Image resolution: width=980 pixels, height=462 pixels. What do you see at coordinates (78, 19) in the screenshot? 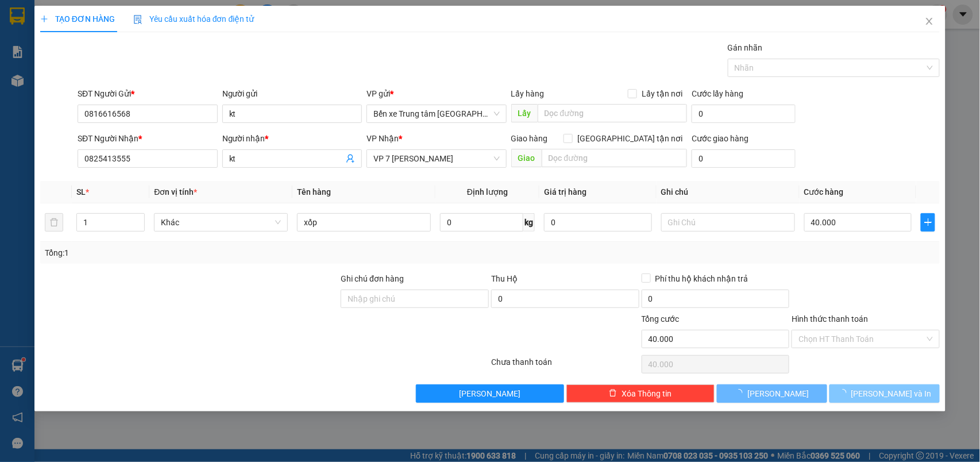
I see `span: TẠO ĐƠN HÀNG` at bounding box center [78, 19].